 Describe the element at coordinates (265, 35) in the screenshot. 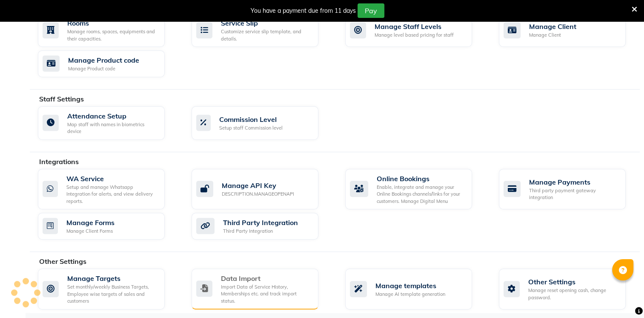

I see `div: Customize service slip template, and details.` at that location.